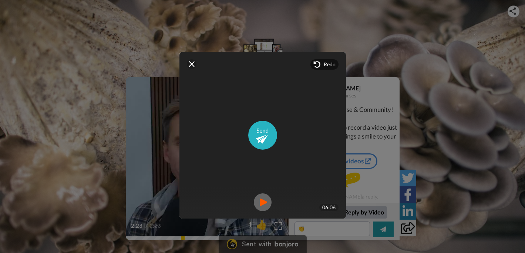 The image size is (525, 253). Describe the element at coordinates (263, 135) in the screenshot. I see `img: ic_send_video.svg` at that location.